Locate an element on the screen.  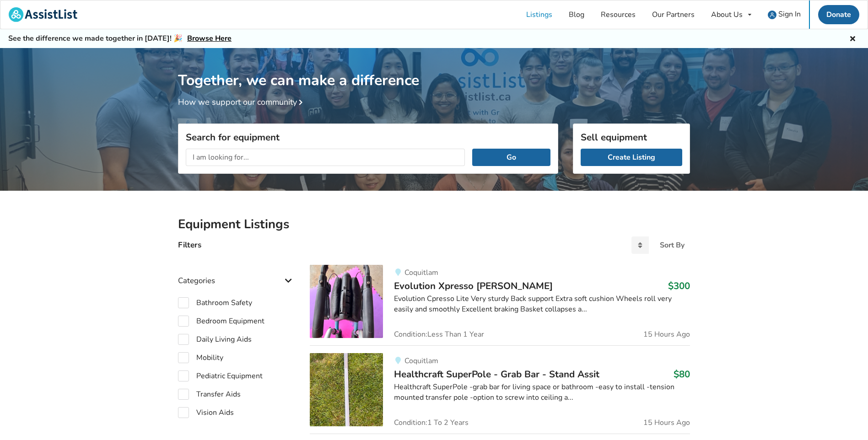
div: Sort By is located at coordinates (672, 245).